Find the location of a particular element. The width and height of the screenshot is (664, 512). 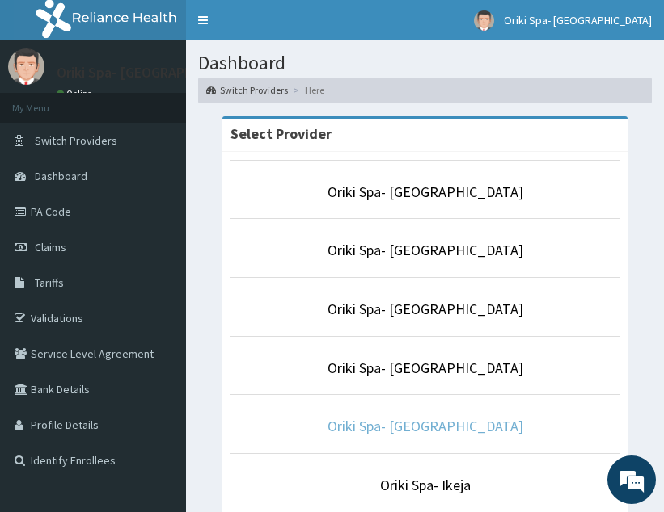

a: Oriki Spa- Ikeja is located at coordinates (425, 485).